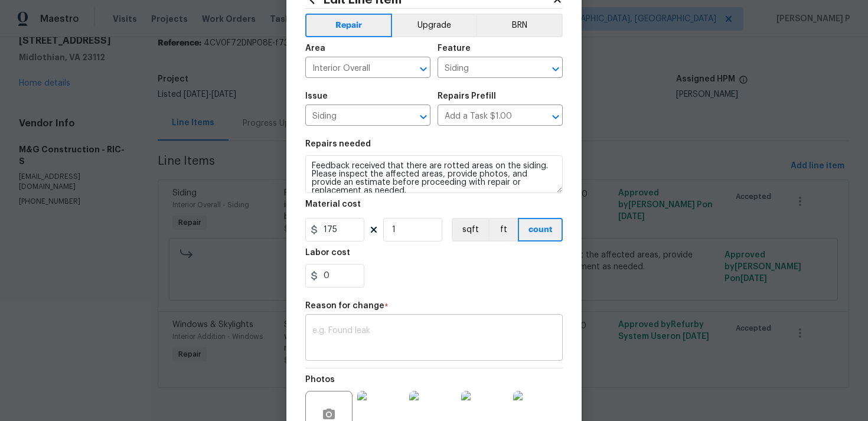 This screenshot has height=421, width=868. What do you see at coordinates (345, 306) in the screenshot?
I see `h5: Reason for change` at bounding box center [345, 306].